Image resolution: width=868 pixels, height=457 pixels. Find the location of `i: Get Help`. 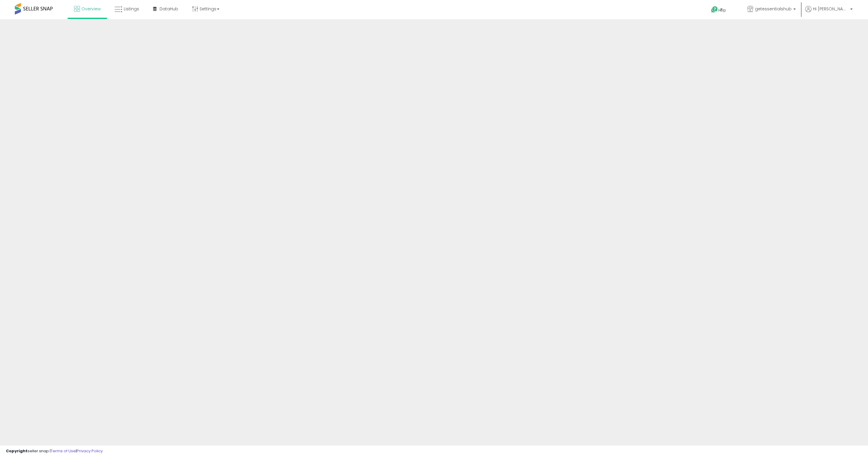

i: Get Help is located at coordinates (714, 9).